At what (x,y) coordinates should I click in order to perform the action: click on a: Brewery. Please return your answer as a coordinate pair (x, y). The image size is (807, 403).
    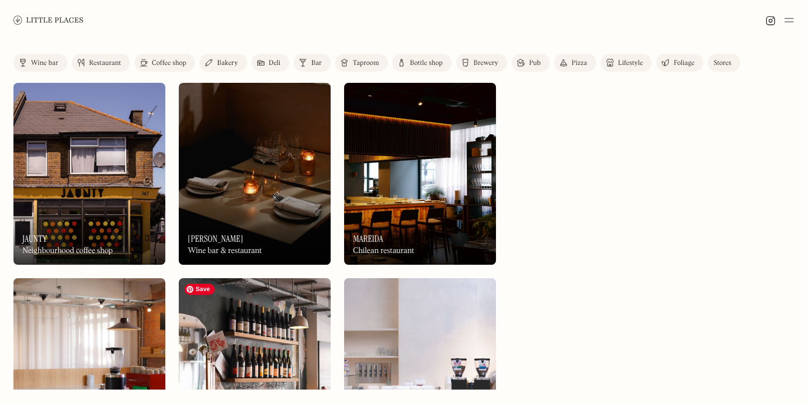
    Looking at the image, I should click on (481, 63).